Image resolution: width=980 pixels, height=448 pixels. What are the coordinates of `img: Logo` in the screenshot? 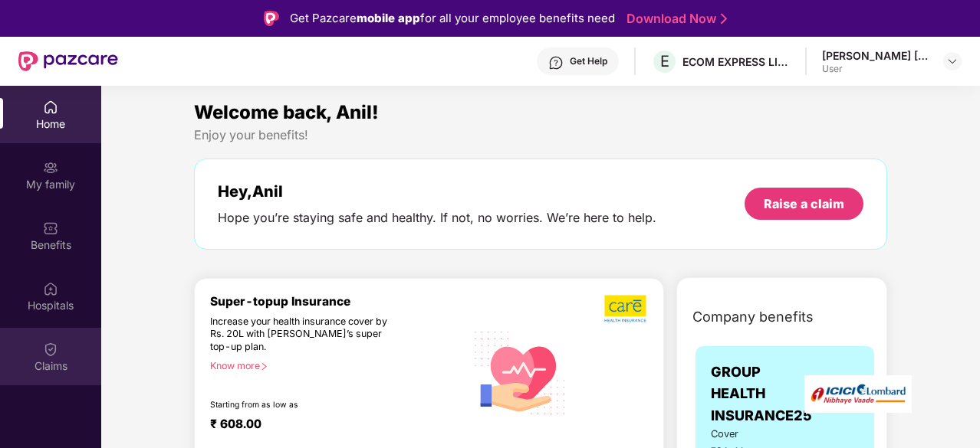 It's located at (271, 18).